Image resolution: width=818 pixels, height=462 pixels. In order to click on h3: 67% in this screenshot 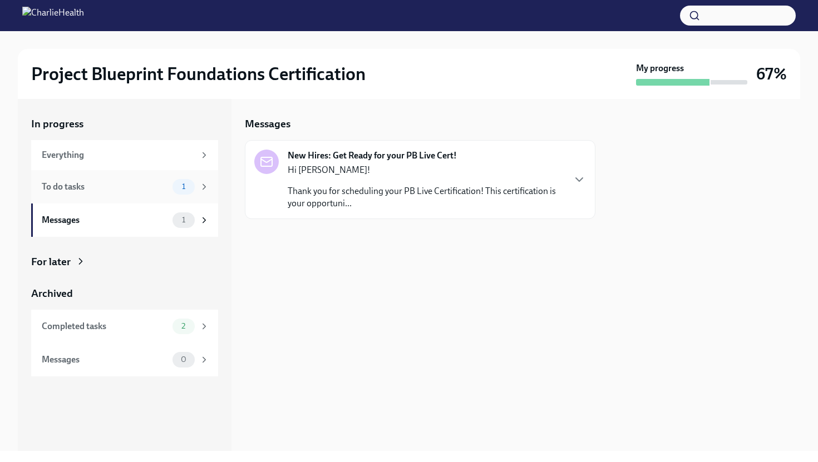, I will do `click(771, 74)`.